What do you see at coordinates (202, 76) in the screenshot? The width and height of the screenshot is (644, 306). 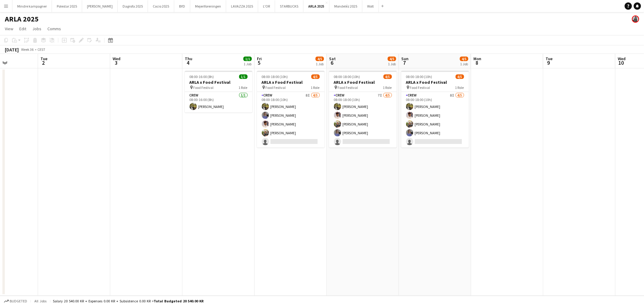 I see `span: 08:00-16:00 (8h)` at bounding box center [202, 76].